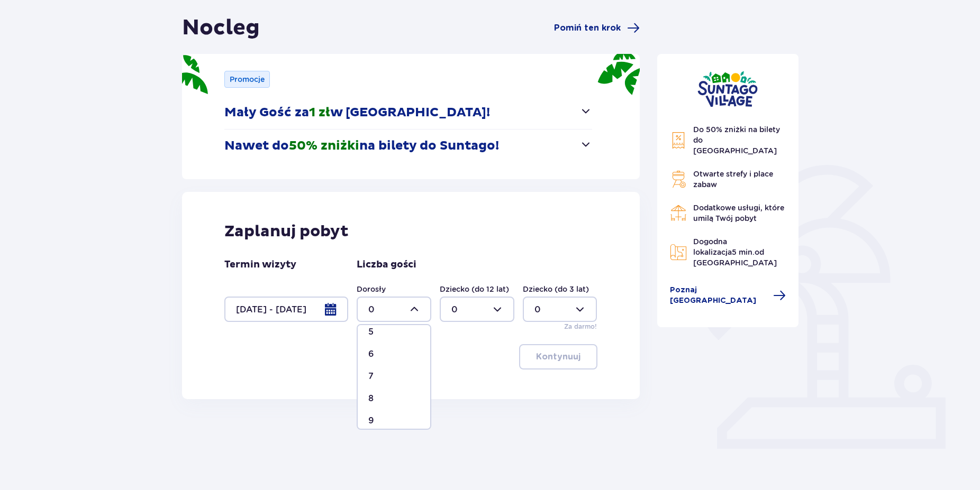 The image size is (980, 490). Describe the element at coordinates (286, 231) in the screenshot. I see `p: Zaplanuj pobyt` at that location.